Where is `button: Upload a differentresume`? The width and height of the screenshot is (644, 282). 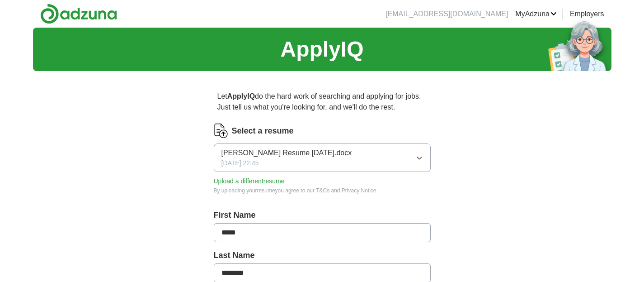
button: Upload a differentresume is located at coordinates (249, 181).